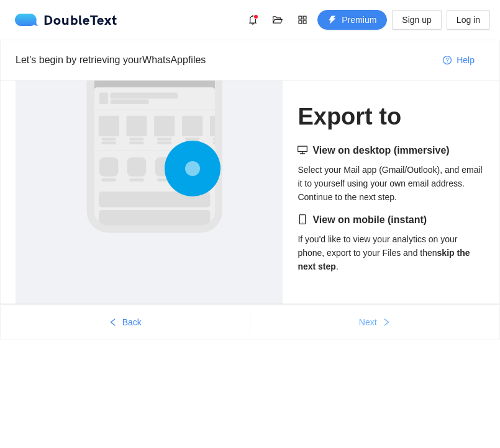 The width and height of the screenshot is (500, 448). I want to click on span: thunderbolt, so click(332, 20).